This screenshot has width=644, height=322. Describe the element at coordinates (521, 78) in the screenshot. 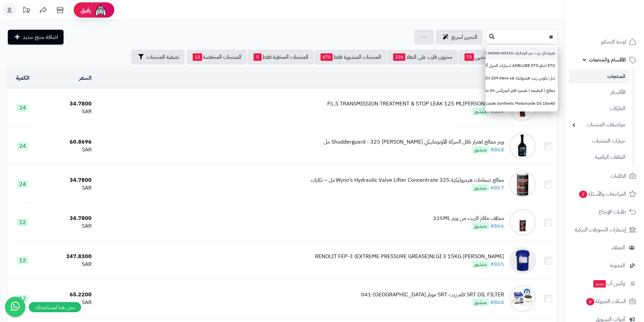

I see `a: شل تيلوس زيت هيدروليك 68 Shell Tellus S2M Hydraulic Oil 209 liters` at that location.